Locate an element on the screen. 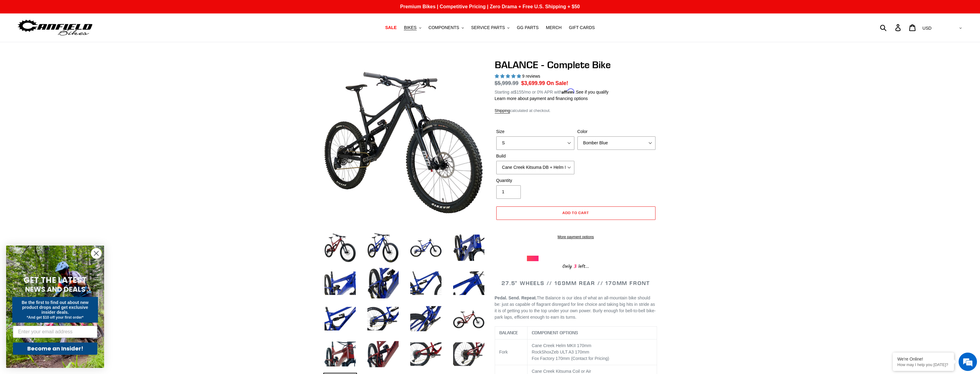 The height and width of the screenshot is (374, 980). span: SALE is located at coordinates (391, 27).